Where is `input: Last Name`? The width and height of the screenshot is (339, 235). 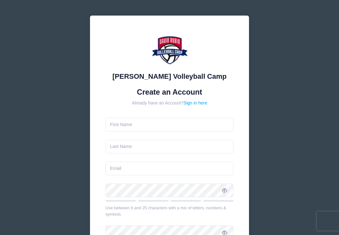
input: Last Name is located at coordinates (170, 147).